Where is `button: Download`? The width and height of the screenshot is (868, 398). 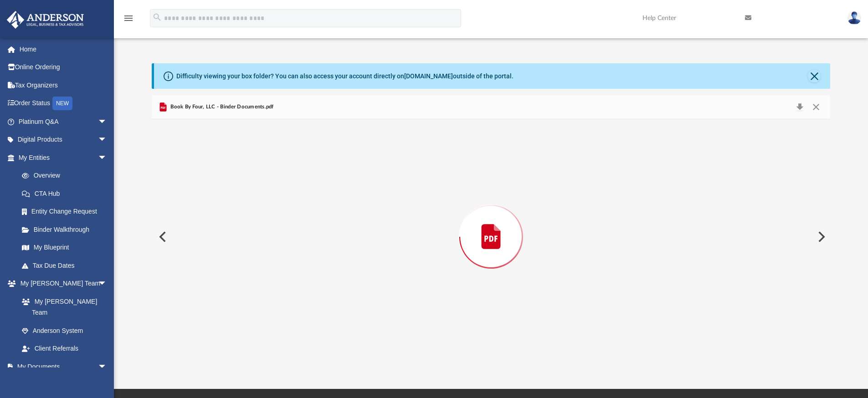 button: Download is located at coordinates (799, 107).